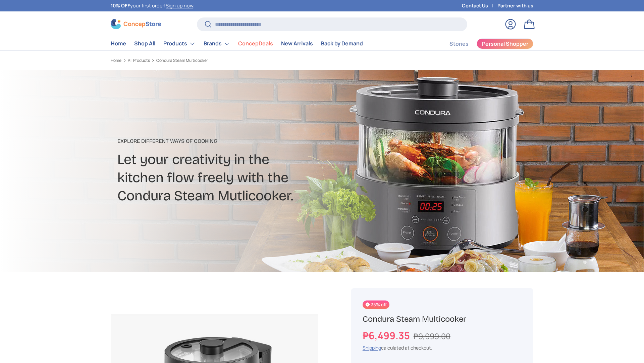 The width and height of the screenshot is (644, 363). What do you see at coordinates (237, 44) in the screenshot?
I see `nav: Primary` at bounding box center [237, 44].